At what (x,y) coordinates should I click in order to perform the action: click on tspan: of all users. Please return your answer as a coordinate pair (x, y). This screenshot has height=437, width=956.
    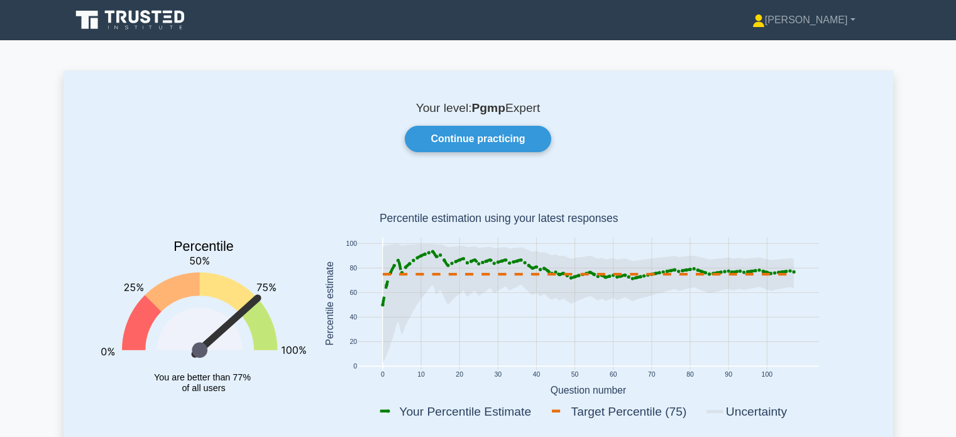
    Looking at the image, I should click on (203, 388).